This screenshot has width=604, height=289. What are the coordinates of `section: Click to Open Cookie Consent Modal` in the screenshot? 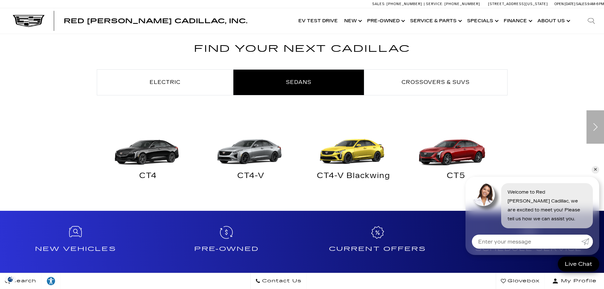 It's located at (11, 279).